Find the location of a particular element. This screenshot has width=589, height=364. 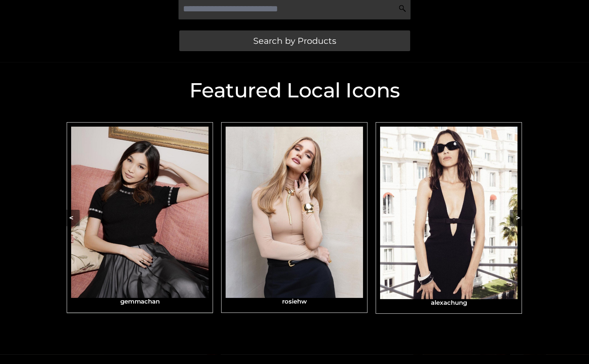

h2: Featured Local Icons​ is located at coordinates (295, 91).